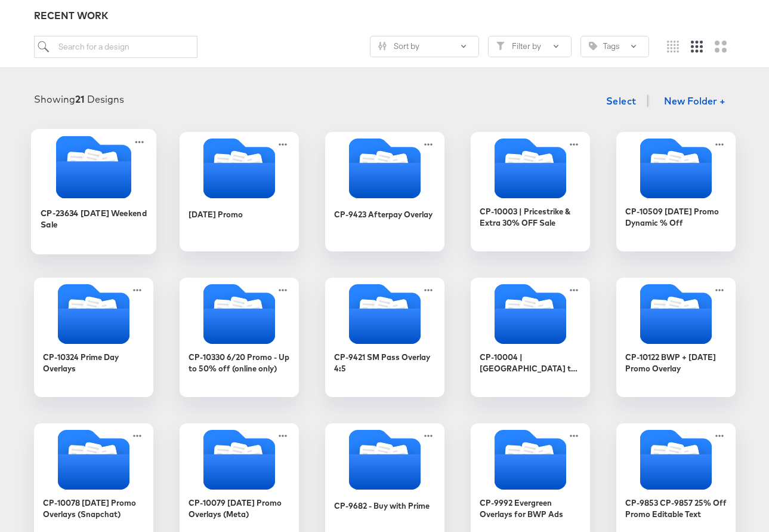 The height and width of the screenshot is (532, 769). I want to click on svg: Large grid, so click(721, 47).